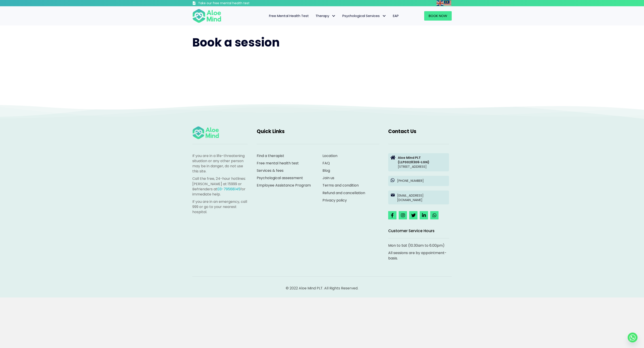  I want to click on a: English, so click(440, 3).